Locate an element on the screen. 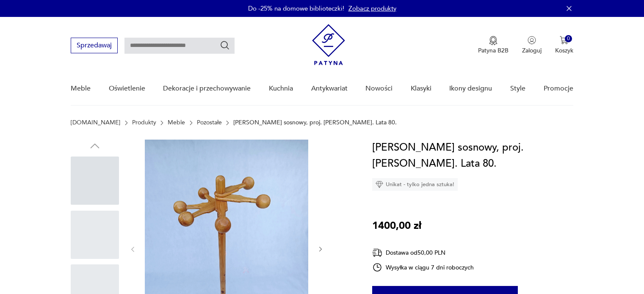 The width and height of the screenshot is (644, 294). button: 0Koszyk is located at coordinates (564, 45).